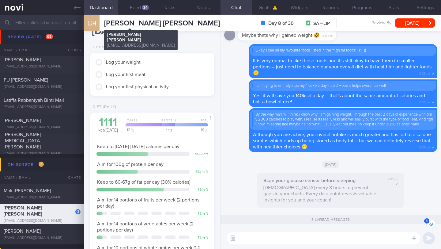 The height and width of the screenshot is (249, 441). I want to click on strong: Scan your glucose sensor before sleeping, so click(310, 181).